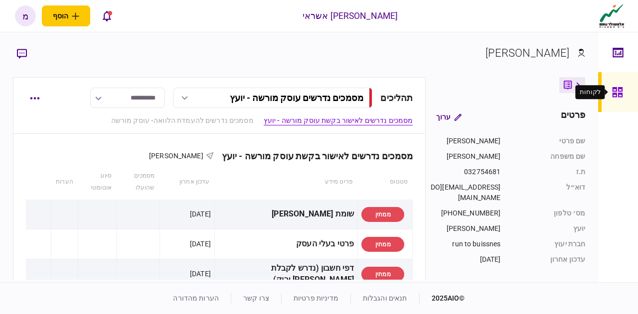  What do you see at coordinates (66, 16) in the screenshot?
I see `button: פתח תפריט להוספת לקוח` at bounding box center [66, 16].